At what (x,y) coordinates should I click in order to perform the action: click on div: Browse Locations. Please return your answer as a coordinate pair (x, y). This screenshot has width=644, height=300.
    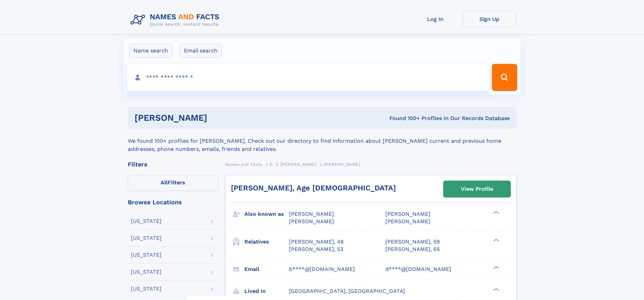
    Looking at the image, I should click on (173, 203).